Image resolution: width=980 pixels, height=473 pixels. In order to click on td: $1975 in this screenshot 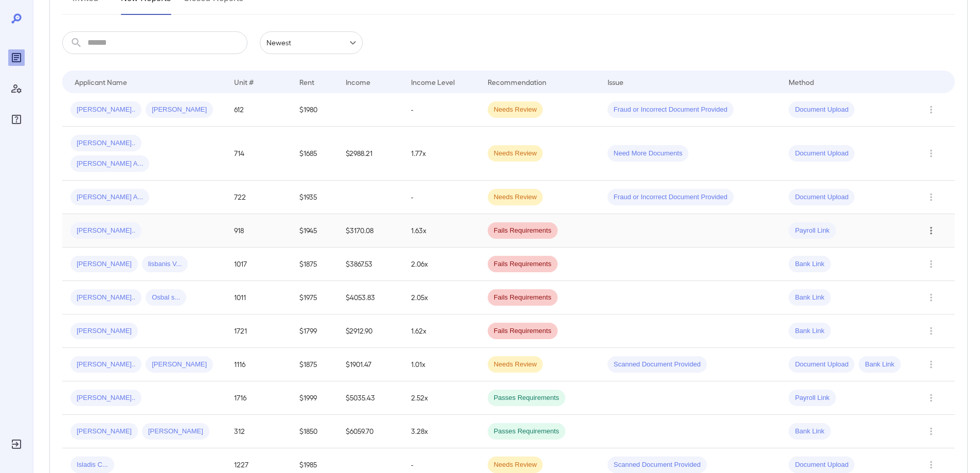, I will do `click(314, 298)`.